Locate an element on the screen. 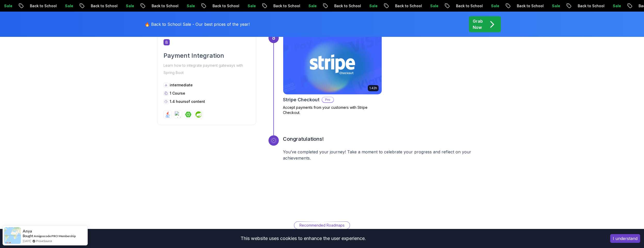 The image size is (644, 248). a: Stripe Checkout card1.42hStripe CheckoutProAccept payments from your customers with Stripe Checkout. is located at coordinates (333, 74).